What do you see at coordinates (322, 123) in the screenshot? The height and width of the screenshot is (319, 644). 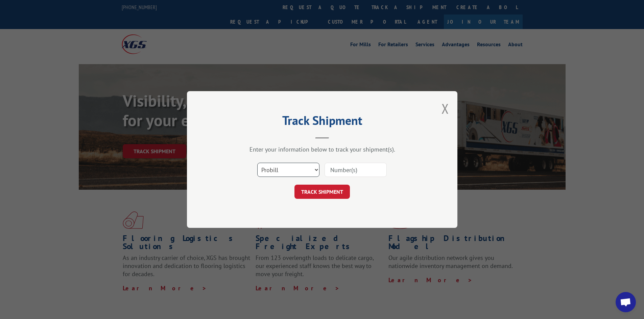 I see `h2: Track Shipment` at bounding box center [322, 123].